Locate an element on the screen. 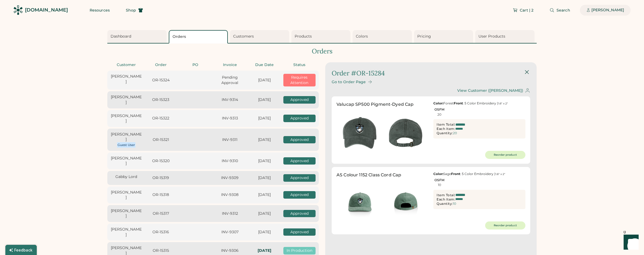  div: User Products is located at coordinates (506, 37).